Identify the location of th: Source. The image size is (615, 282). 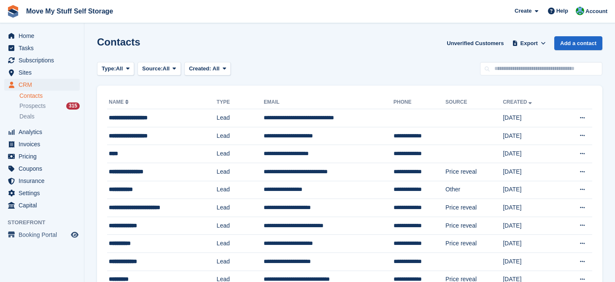
(474, 102).